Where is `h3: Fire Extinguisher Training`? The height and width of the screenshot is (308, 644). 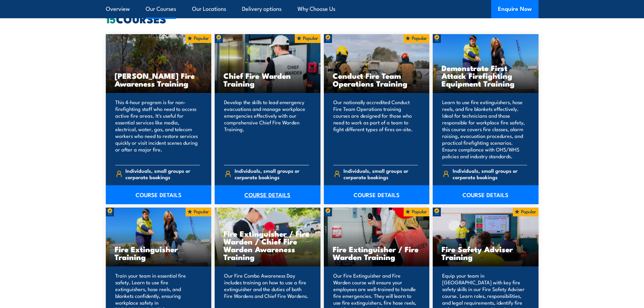
h3: Fire Extinguisher Training is located at coordinates (159, 253).